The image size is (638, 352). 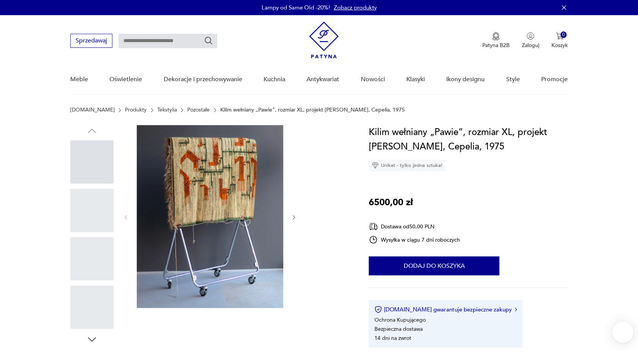 What do you see at coordinates (208, 41) in the screenshot?
I see `button: Szukaj` at bounding box center [208, 41].